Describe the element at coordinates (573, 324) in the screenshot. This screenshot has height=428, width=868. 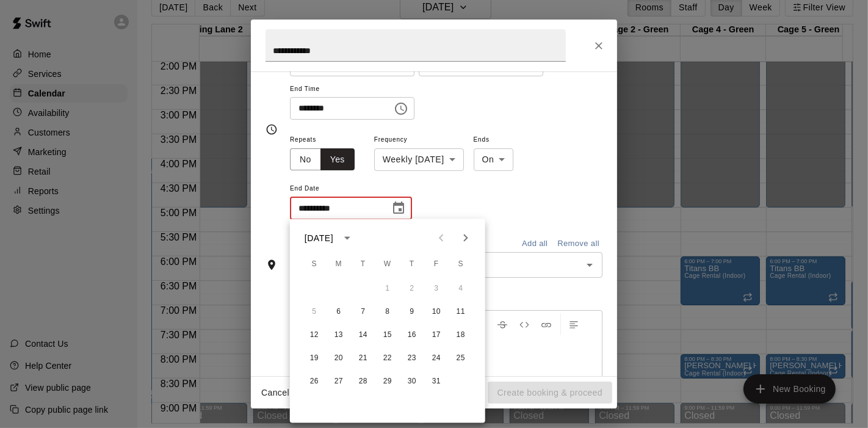
I see `button: Left Align` at that location.